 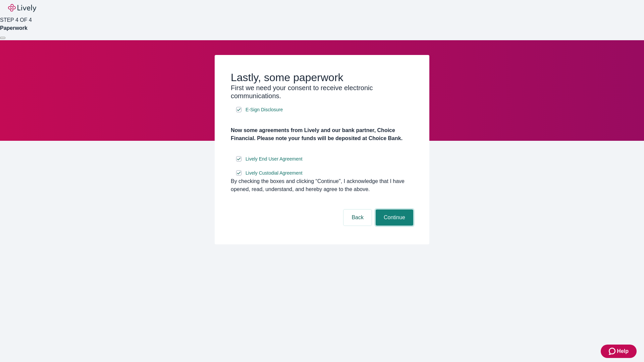 What do you see at coordinates (22, 8) in the screenshot?
I see `img: Lively` at bounding box center [22, 8].